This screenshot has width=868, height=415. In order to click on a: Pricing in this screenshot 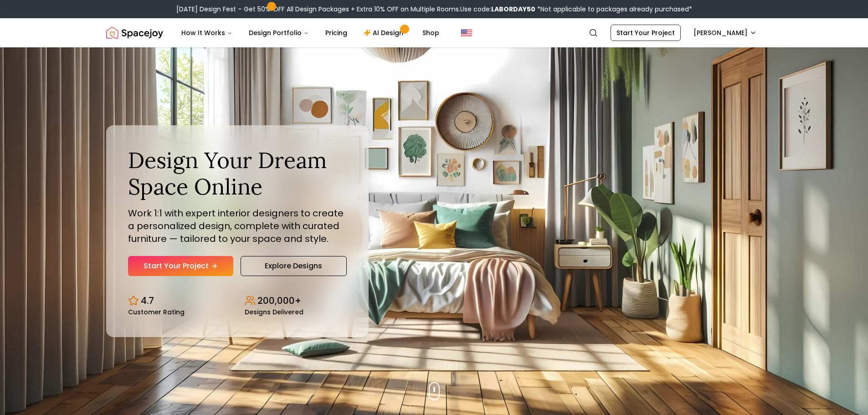, I will do `click(336, 33)`.